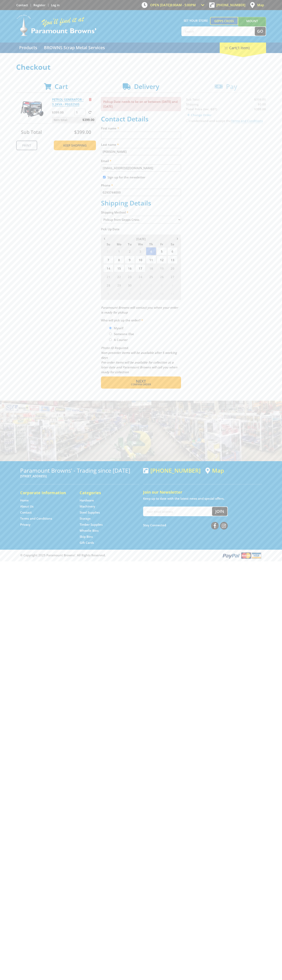 This screenshot has width=282, height=980. What do you see at coordinates (140, 244) in the screenshot?
I see `span: We` at bounding box center [140, 244].